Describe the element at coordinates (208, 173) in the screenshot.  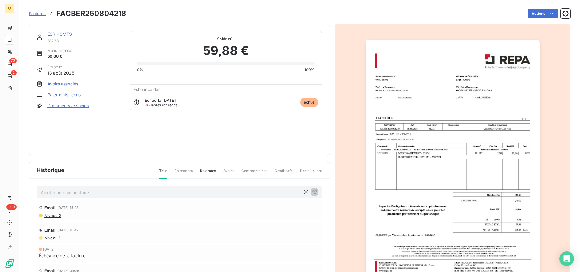
I see `span: Relances` at that location.